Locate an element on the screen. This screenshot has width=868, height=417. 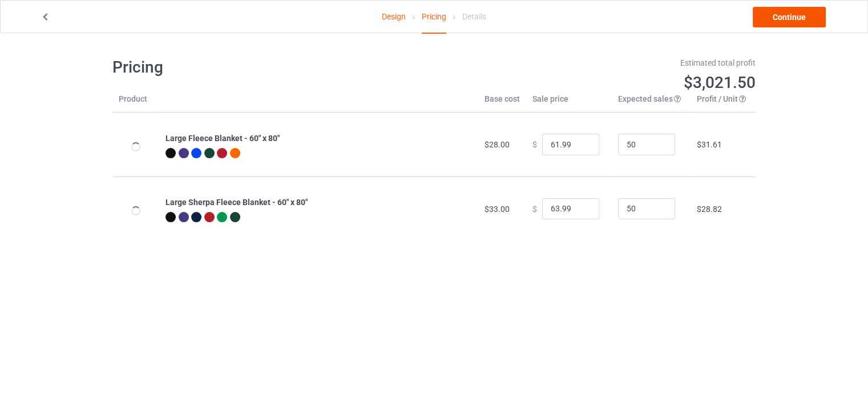
th: Profit / Unit is located at coordinates (723, 103).